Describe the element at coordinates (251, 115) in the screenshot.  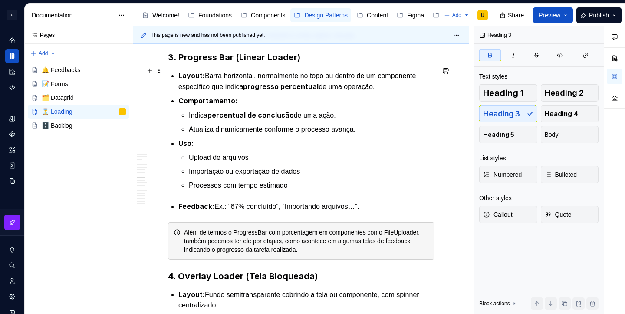
I see `strong: percentual de conclusão` at that location.